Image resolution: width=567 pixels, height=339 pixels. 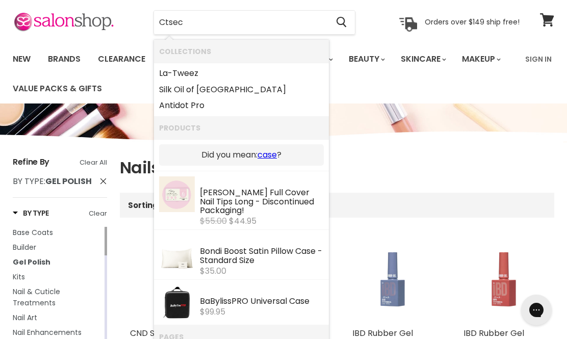 I want to click on s: $55.00, so click(x=213, y=221).